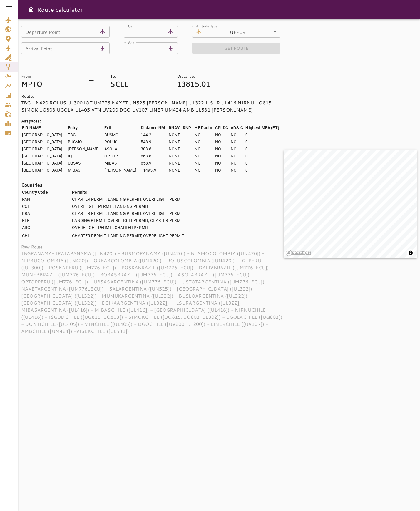  I want to click on td: CHL, so click(47, 235).